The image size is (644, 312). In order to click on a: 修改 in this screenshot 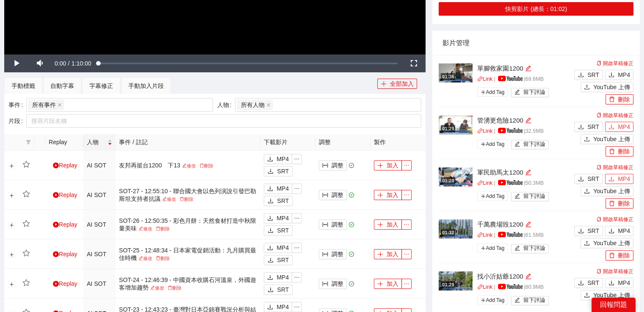, I will do `click(157, 288)`.